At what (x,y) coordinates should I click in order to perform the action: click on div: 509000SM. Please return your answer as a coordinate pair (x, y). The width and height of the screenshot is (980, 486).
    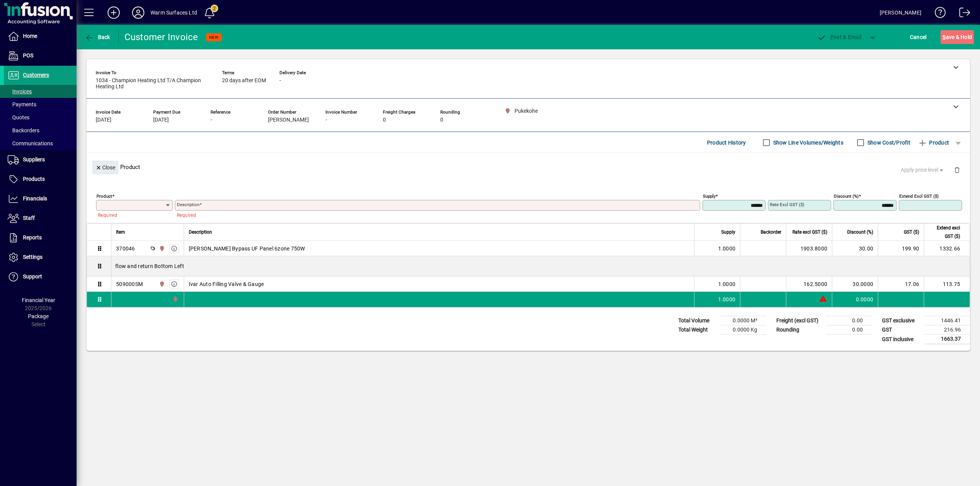
    Looking at the image, I should click on (129, 284).